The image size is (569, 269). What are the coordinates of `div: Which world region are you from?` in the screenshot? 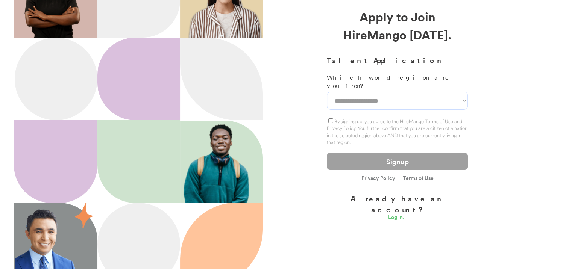 It's located at (397, 82).